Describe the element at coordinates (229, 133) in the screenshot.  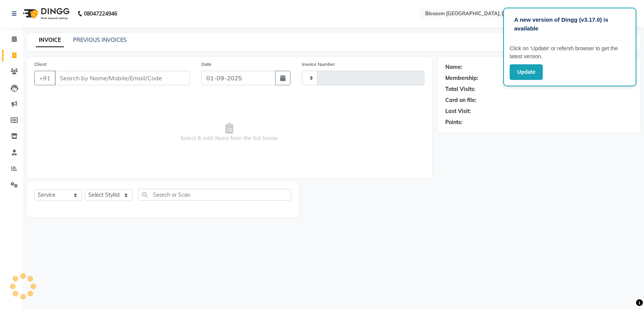
I see `span: Select & add items from the list below` at that location.